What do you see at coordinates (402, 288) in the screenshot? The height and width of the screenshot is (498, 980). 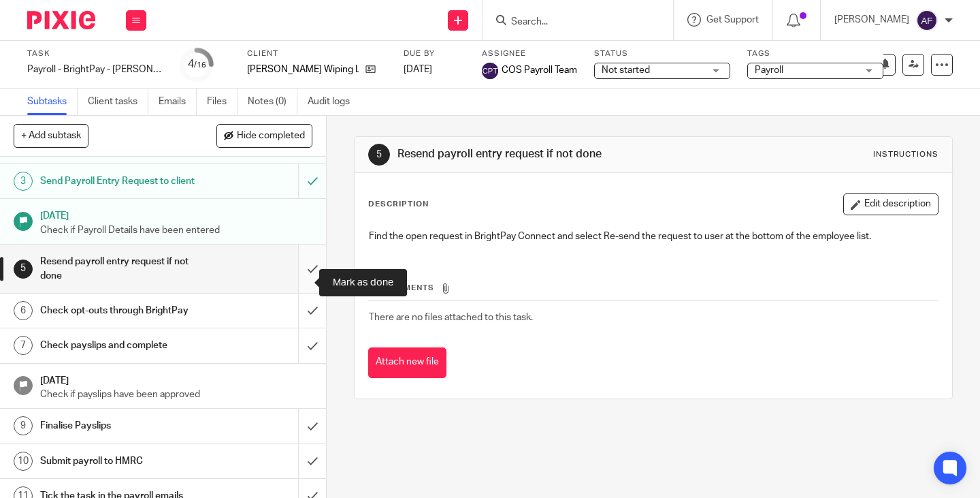 I see `span: Attachments` at bounding box center [402, 288].